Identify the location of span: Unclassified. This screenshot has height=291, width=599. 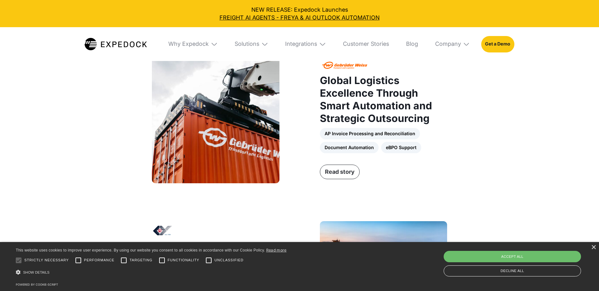
(229, 260).